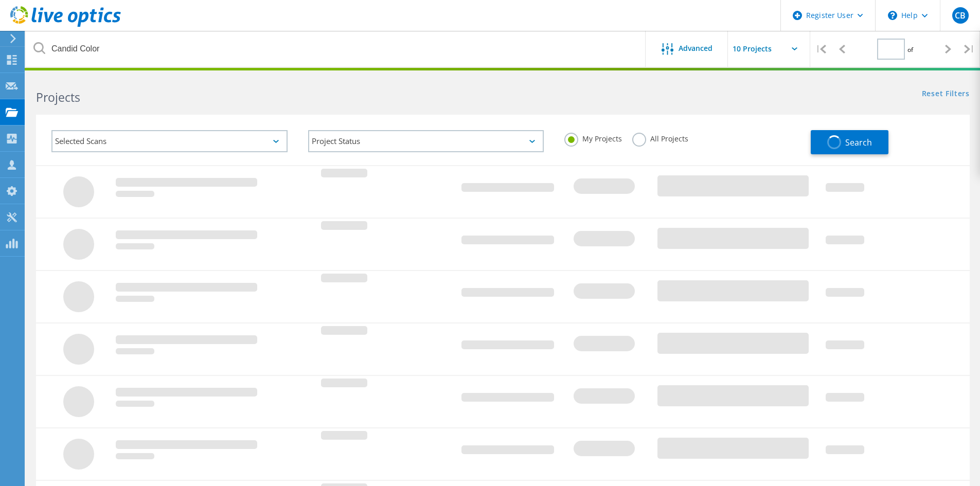 The width and height of the screenshot is (980, 486). Describe the element at coordinates (849, 142) in the screenshot. I see `button: Search` at that location.